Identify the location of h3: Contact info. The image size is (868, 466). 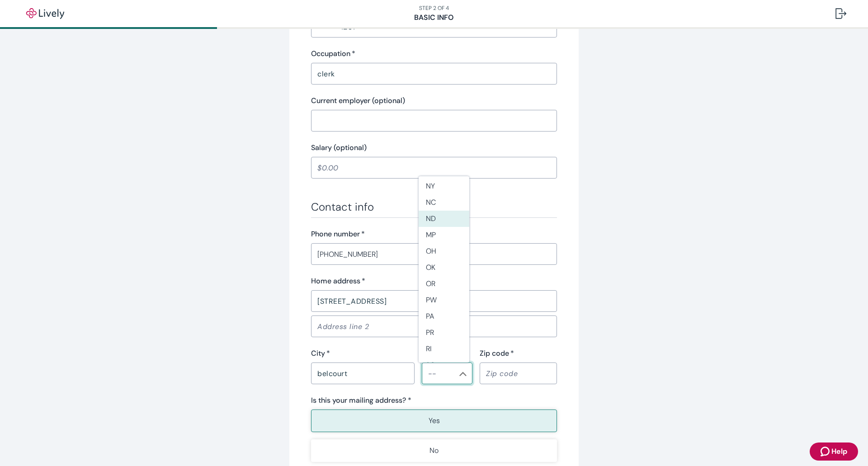
(434, 207).